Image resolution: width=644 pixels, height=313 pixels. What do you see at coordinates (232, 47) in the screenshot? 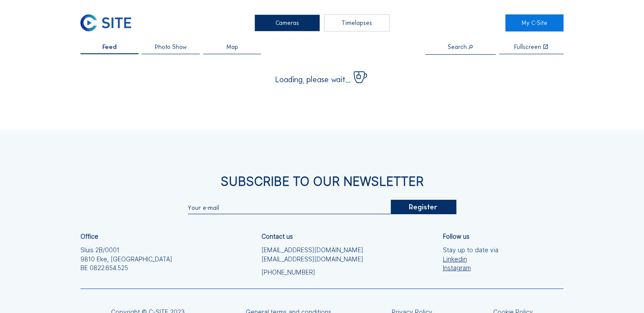
I see `span: Map` at bounding box center [232, 47].